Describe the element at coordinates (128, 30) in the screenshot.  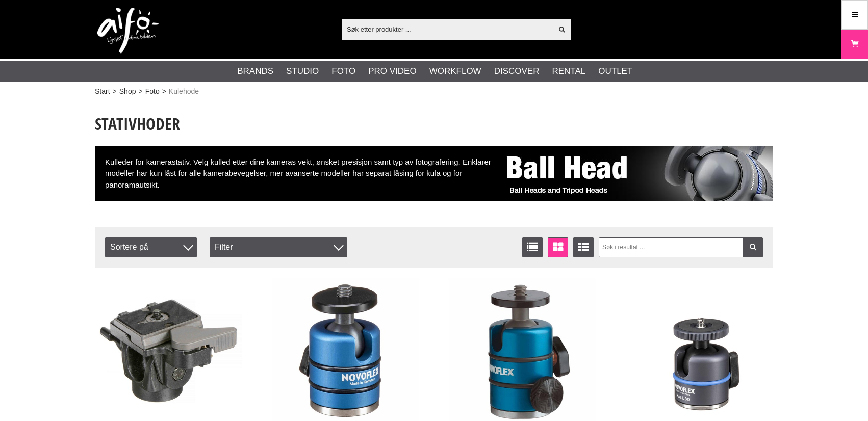
I see `img: logo.png` at that location.